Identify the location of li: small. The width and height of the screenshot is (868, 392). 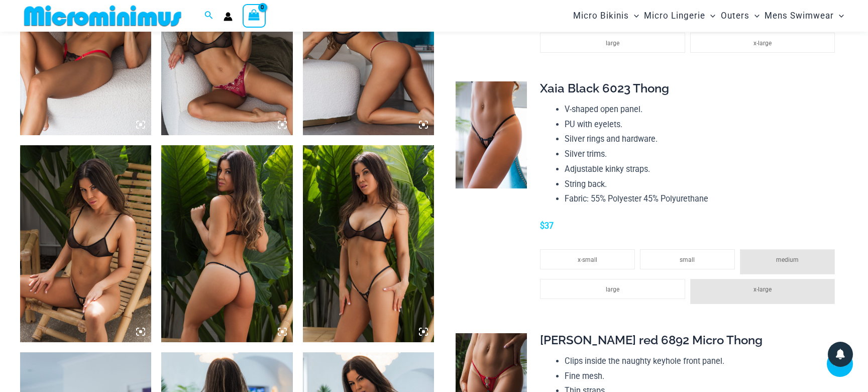
(687, 260).